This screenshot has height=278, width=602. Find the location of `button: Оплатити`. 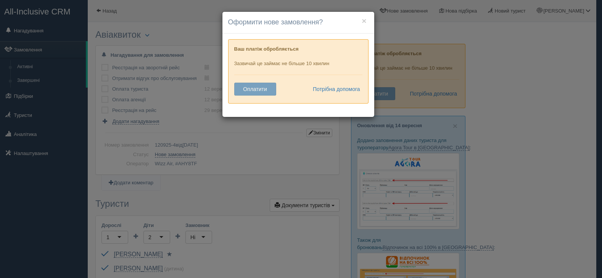

button: Оплатити is located at coordinates (255, 89).